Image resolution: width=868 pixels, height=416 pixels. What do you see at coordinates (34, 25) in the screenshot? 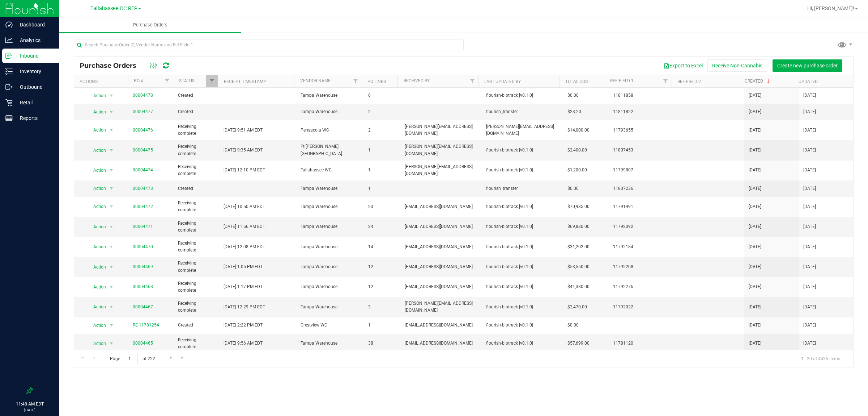
I see `p: Dashboard` at bounding box center [34, 25].